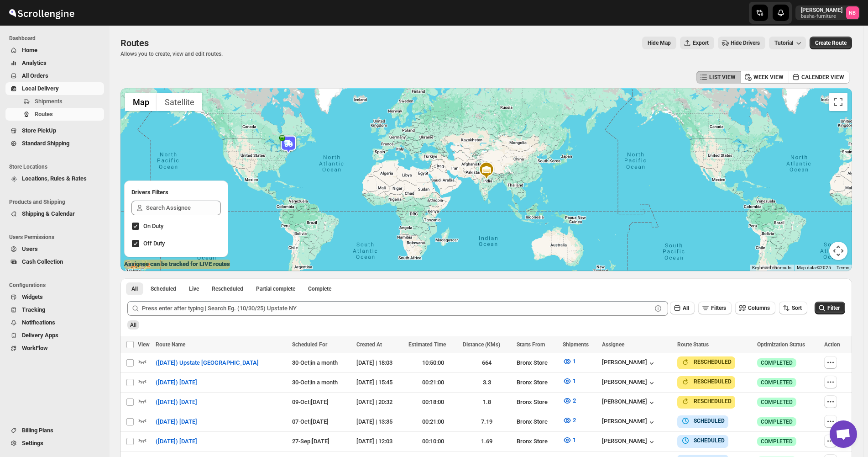  What do you see at coordinates (715, 308) in the screenshot?
I see `button: Filters` at bounding box center [715, 308].